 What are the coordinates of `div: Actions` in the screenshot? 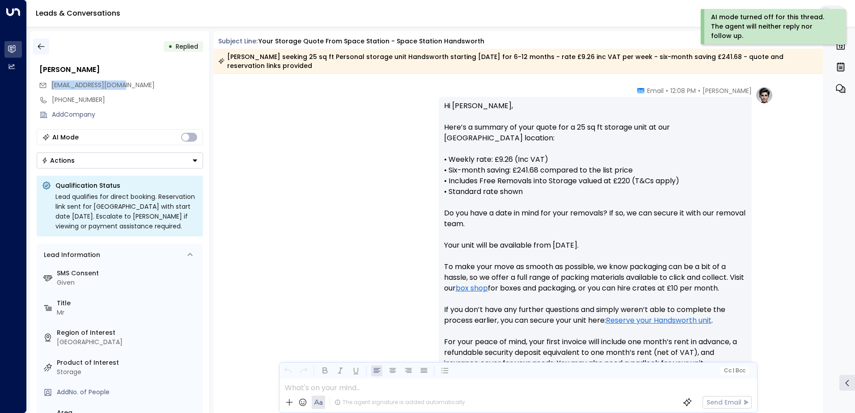 It's located at (58, 160).